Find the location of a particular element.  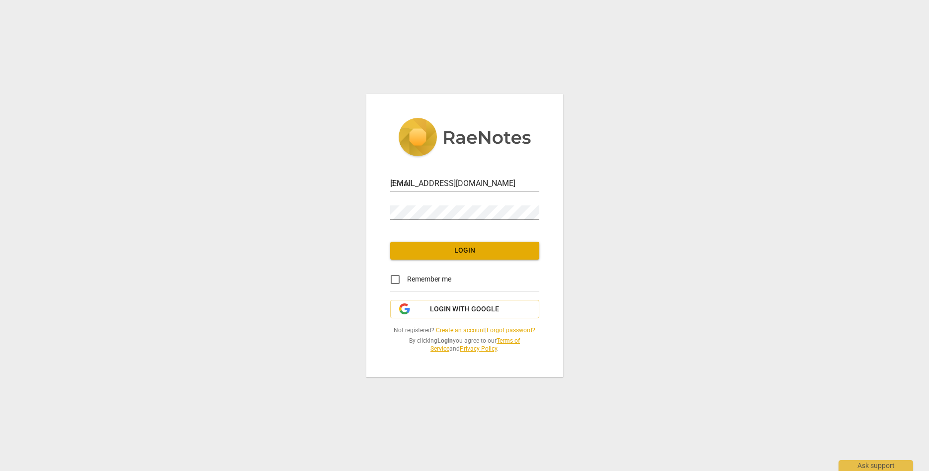

span: Not registered? | is located at coordinates (465, 330).